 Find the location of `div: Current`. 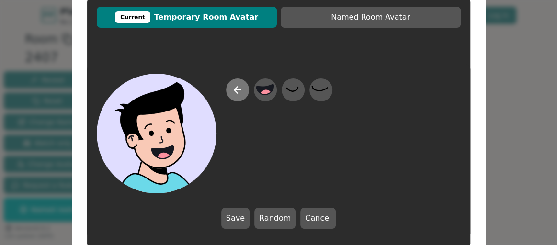

div: Current is located at coordinates (133, 17).